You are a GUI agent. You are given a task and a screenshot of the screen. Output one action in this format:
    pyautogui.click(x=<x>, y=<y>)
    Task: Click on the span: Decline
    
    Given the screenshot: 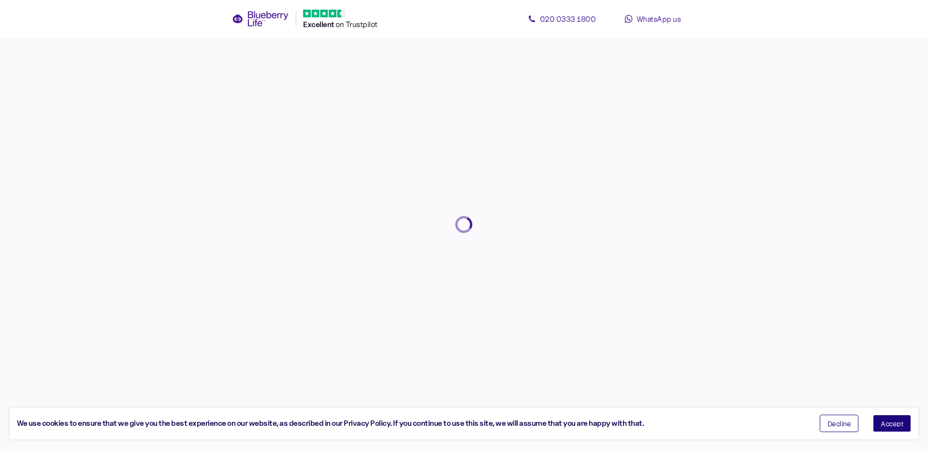 What is the action you would take?
    pyautogui.click(x=839, y=423)
    